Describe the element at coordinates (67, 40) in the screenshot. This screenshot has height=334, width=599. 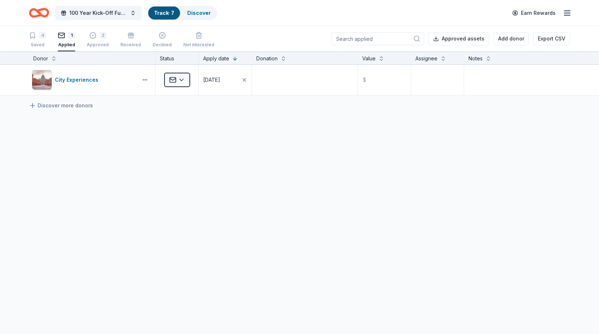
I see `button: 1Applied` at that location.